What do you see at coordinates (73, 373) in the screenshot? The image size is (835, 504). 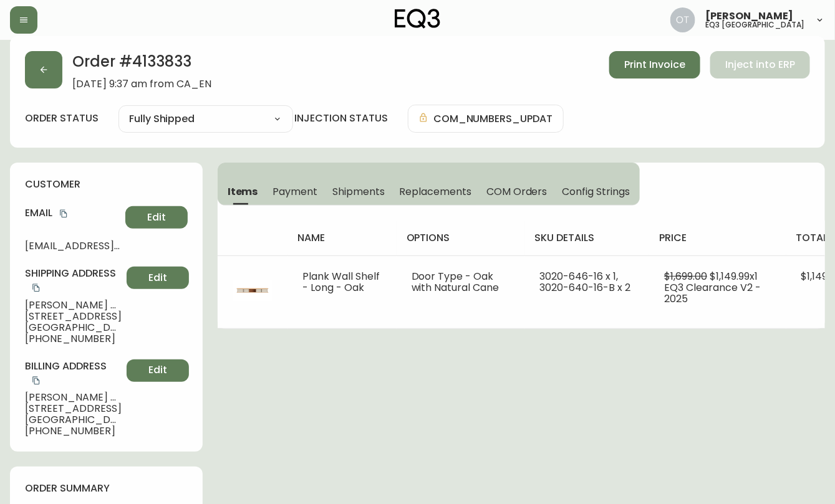 I see `h4: Billing Address` at bounding box center [73, 373].